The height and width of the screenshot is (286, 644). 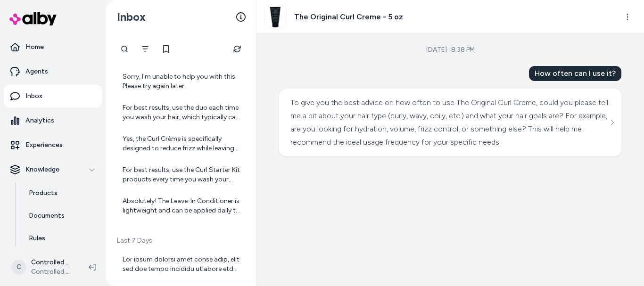 I want to click on span: C, so click(x=19, y=267).